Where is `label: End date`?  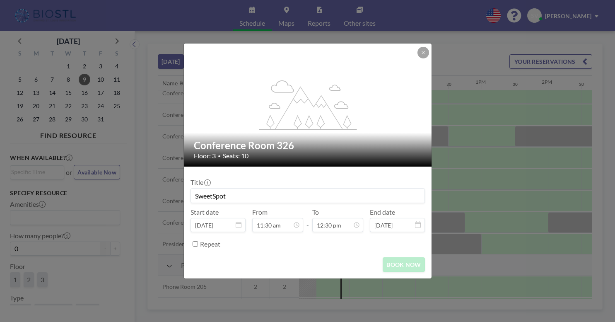
label: End date is located at coordinates (382, 212).